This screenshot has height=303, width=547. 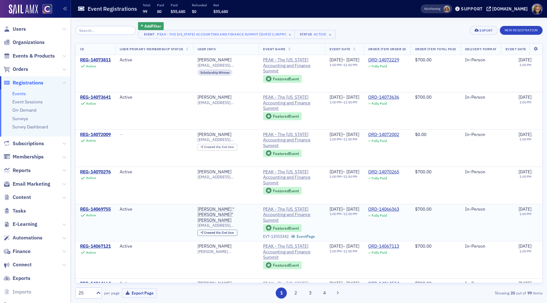 What do you see at coordinates (281, 293) in the screenshot?
I see `button: 1` at bounding box center [281, 293].